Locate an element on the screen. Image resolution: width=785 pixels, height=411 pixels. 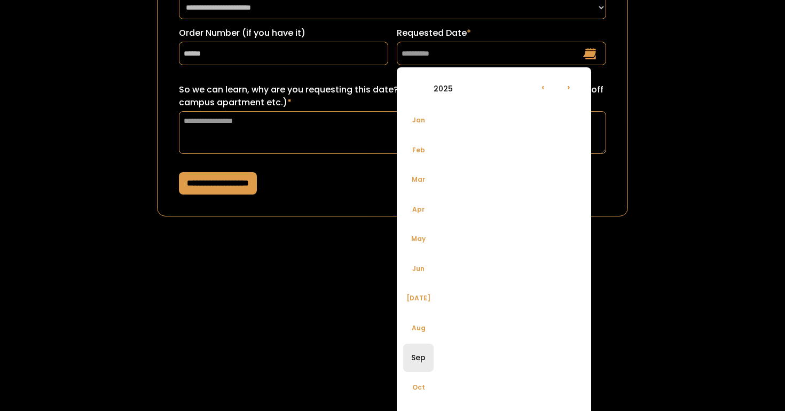
li: Aug is located at coordinates (418, 328).